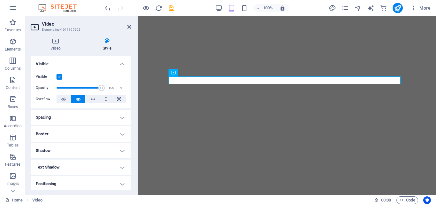 This screenshot has height=205, width=436. Describe the element at coordinates (46, 99) in the screenshot. I see `label: Overflow` at that location.